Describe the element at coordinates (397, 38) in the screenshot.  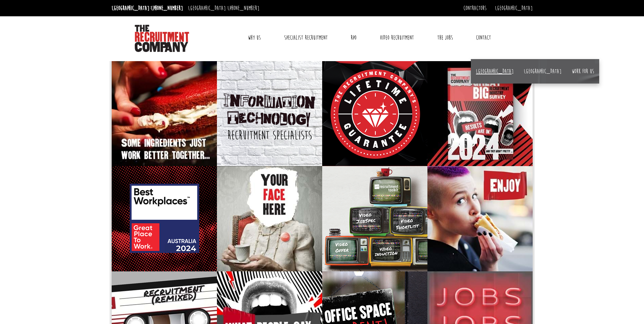
I see `a: Video Recruitment` at that location.